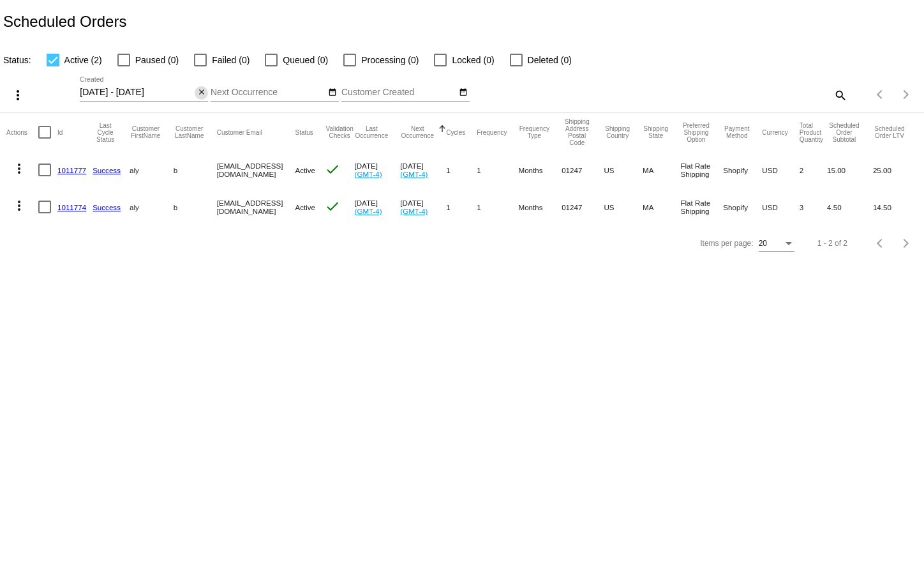 Image resolution: width=924 pixels, height=564 pixels. I want to click on mat-header-cell: Total Product Quantity, so click(813, 132).